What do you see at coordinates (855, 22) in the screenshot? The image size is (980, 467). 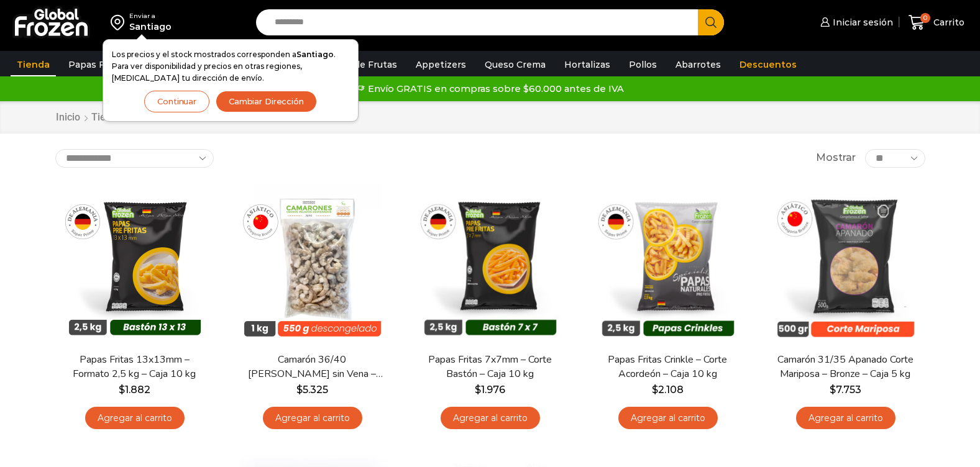 I see `a: Iniciar sesión` at bounding box center [855, 22].